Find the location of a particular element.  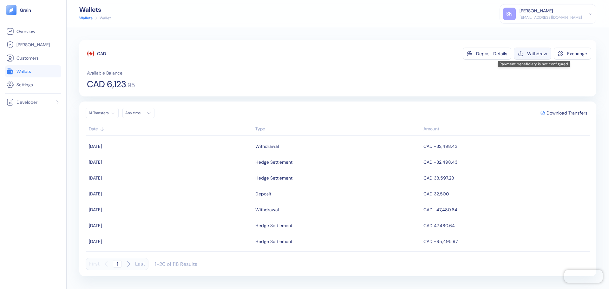

span: Customers is located at coordinates (28, 58).